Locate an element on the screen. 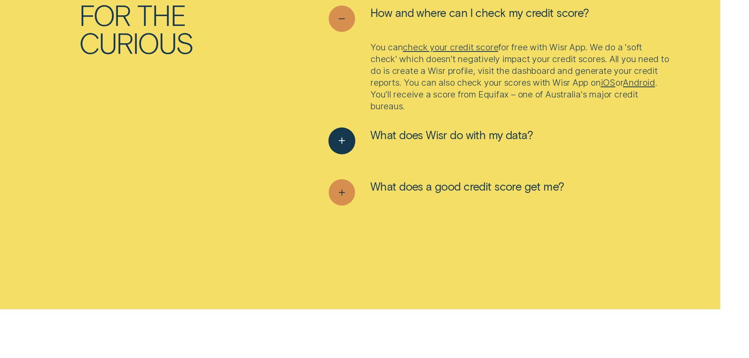 This screenshot has height=358, width=749. button: See less is located at coordinates (458, 18).